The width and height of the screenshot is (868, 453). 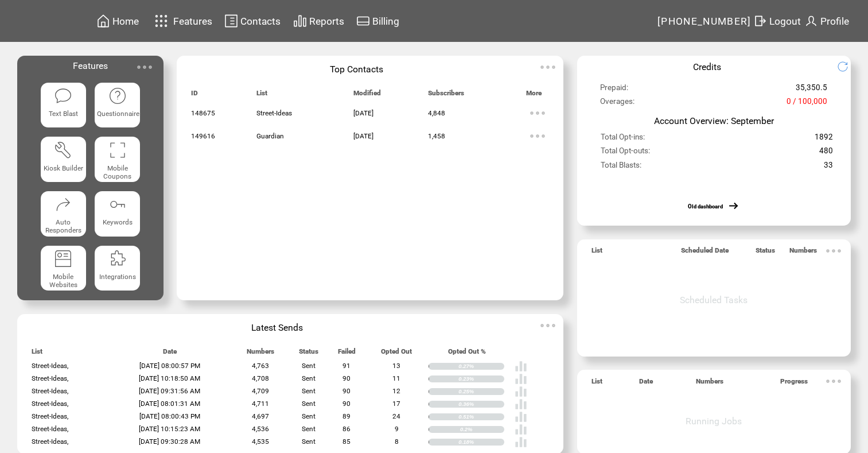 What do you see at coordinates (777, 20) in the screenshot?
I see `a: Logout` at bounding box center [777, 20].